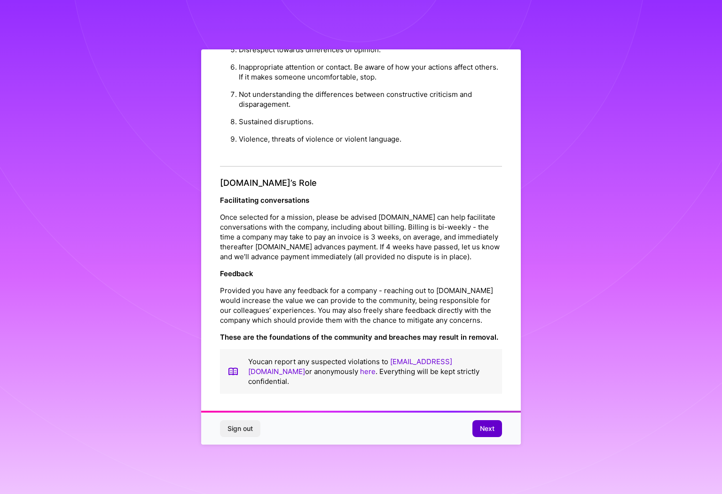 The image size is (722, 494). I want to click on button: Next, so click(487, 428).